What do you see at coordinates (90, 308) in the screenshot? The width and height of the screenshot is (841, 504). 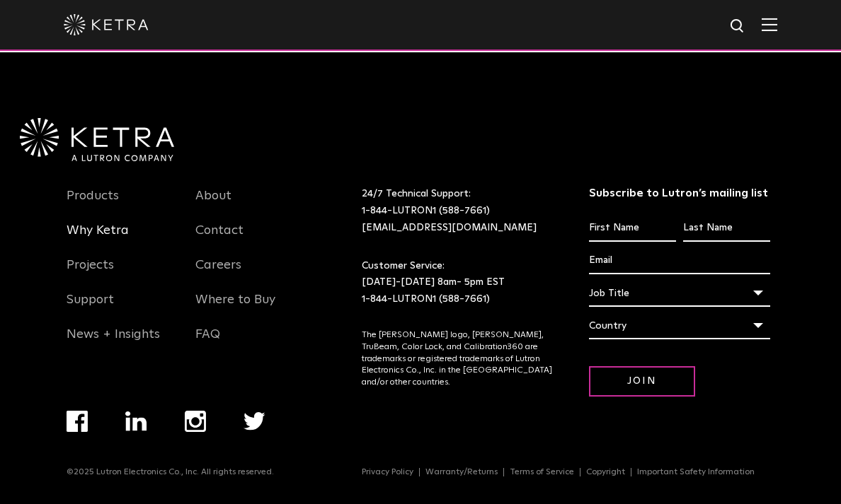 I see `a: Support` at bounding box center [90, 308].